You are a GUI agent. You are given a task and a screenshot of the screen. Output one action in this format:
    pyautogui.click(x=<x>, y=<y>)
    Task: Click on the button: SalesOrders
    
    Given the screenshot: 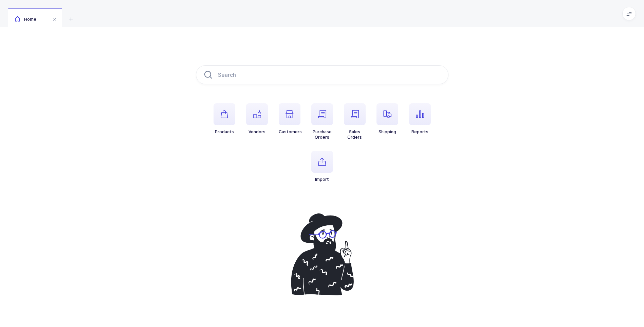 What is the action you would take?
    pyautogui.click(x=355, y=121)
    